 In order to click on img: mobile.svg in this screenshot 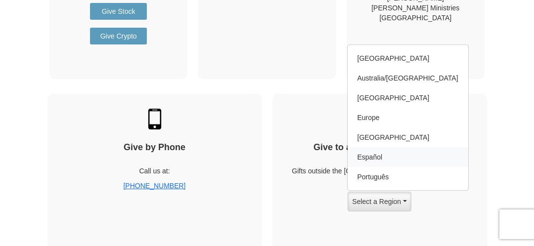, I will do `click(155, 119)`.